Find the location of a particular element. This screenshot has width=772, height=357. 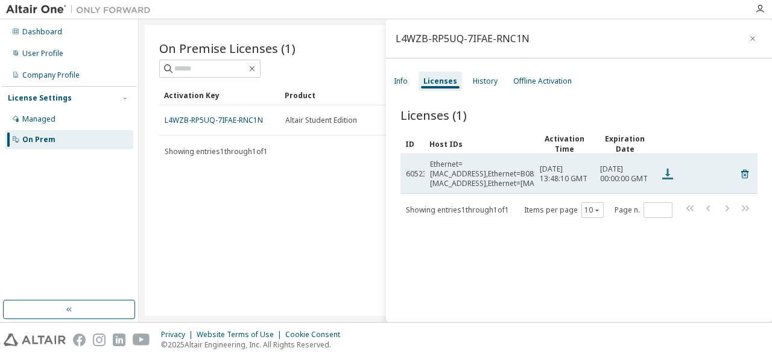

span: 60523 is located at coordinates (416, 174).